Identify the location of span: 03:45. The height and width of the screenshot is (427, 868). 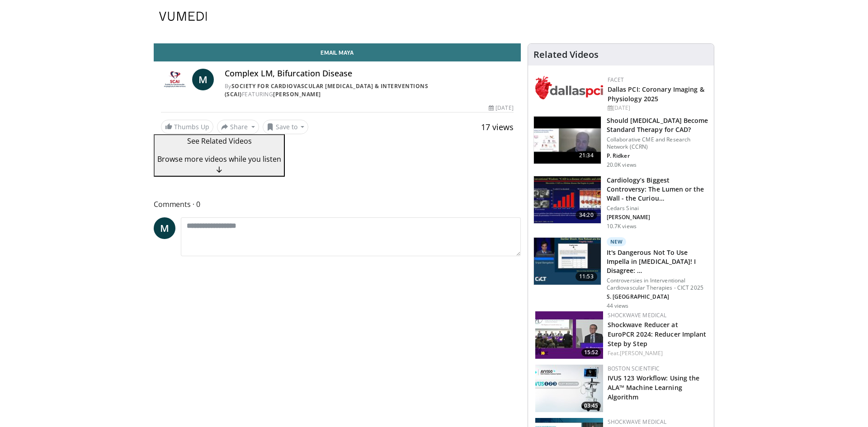
(591, 406).